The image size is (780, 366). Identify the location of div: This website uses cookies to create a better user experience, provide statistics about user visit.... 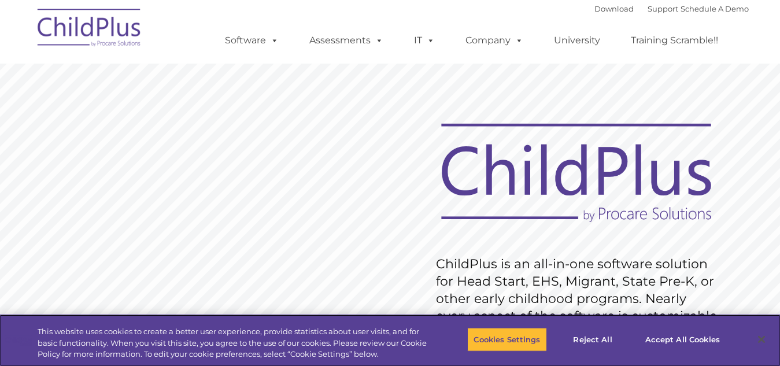
(233, 343).